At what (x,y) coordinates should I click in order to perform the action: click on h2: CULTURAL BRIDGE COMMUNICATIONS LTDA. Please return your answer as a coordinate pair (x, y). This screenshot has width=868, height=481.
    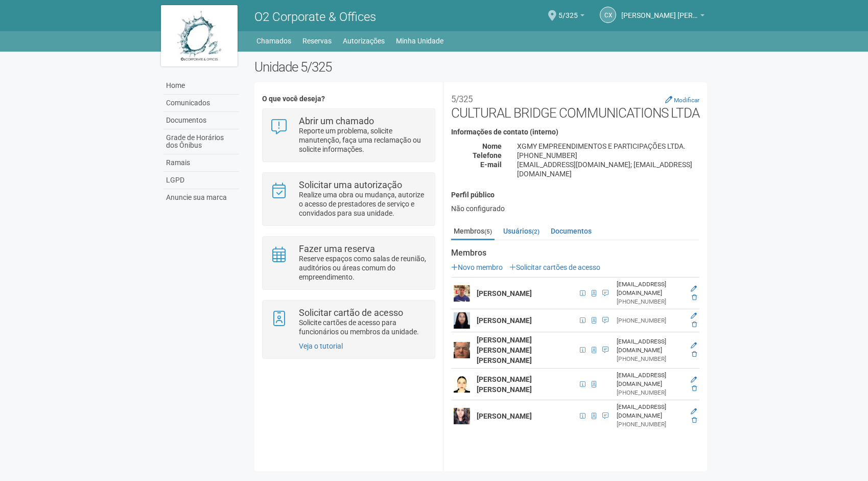
    Looking at the image, I should click on (575, 105).